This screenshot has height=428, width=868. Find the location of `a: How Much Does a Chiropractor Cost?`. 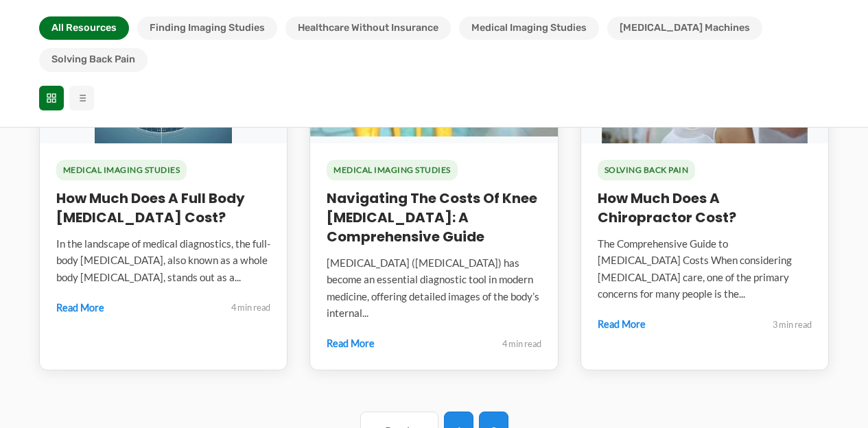

a: How Much Does a Chiropractor Cost? is located at coordinates (667, 208).